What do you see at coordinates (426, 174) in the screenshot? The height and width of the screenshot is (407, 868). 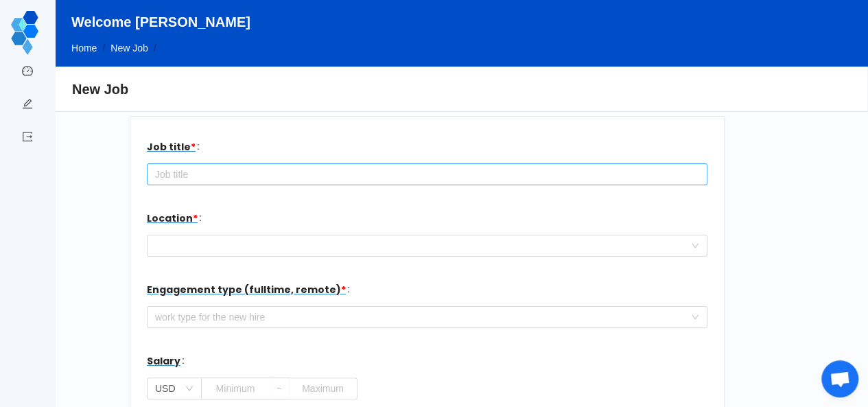 I see `input: Job title` at bounding box center [426, 174].